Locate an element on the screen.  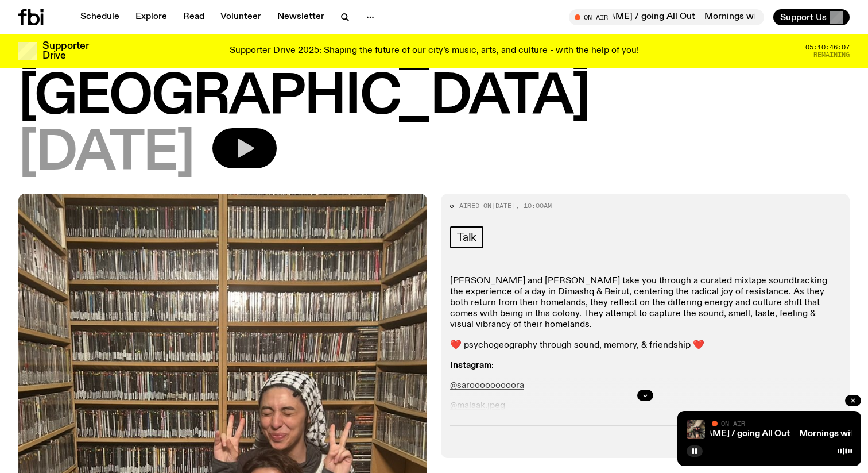
span: 05:10:46:07 is located at coordinates (827, 47).